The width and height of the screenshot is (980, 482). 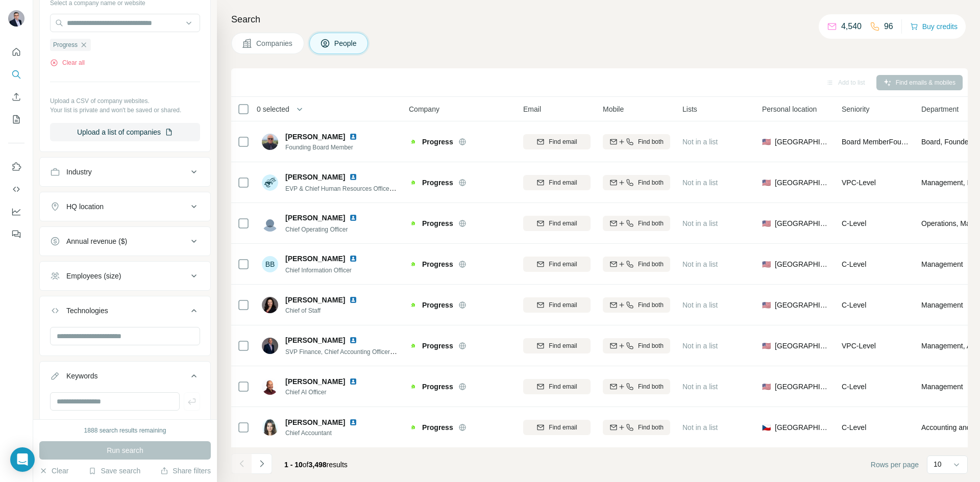 What do you see at coordinates (115, 470) in the screenshot?
I see `button: Save search` at bounding box center [115, 470].